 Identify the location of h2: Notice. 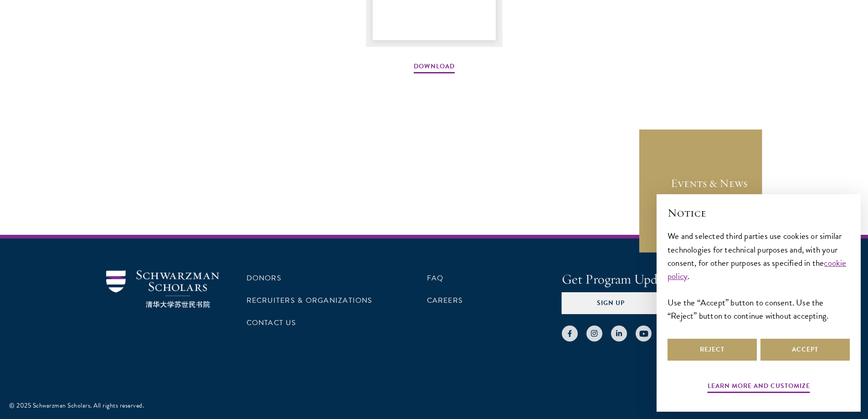
(759, 213).